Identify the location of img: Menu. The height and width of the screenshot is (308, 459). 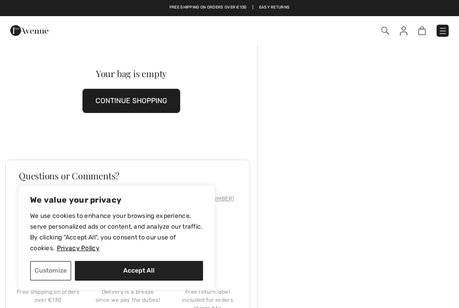
(443, 31).